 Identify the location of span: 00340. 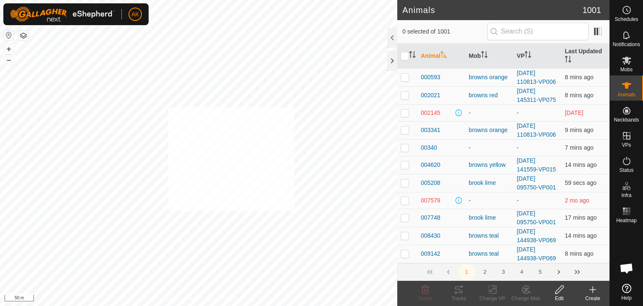
(429, 147).